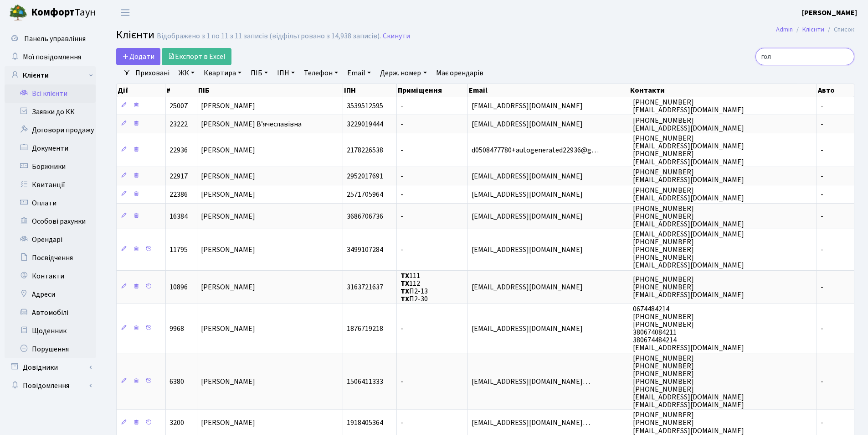 The width and height of the screenshot is (868, 435). What do you see at coordinates (179, 287) in the screenshot?
I see `span: 10896` at bounding box center [179, 287].